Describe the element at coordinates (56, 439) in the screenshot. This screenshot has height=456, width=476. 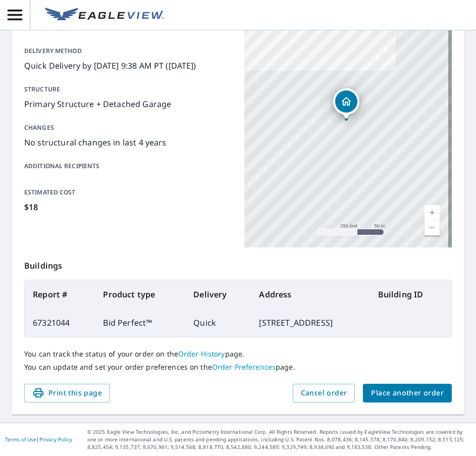
I see `a: Privacy Policy` at that location.